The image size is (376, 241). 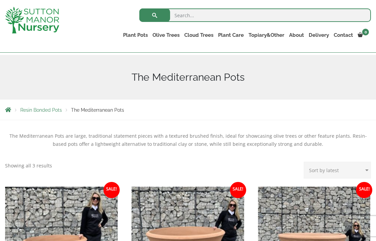 I want to click on h1: The Mediterranean Pots, so click(x=188, y=77).